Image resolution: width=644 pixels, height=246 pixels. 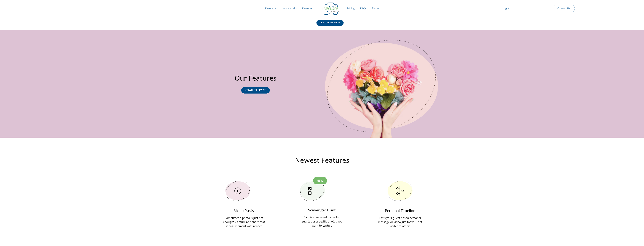 I want to click on a: Scavenger Hunt, so click(x=322, y=211).